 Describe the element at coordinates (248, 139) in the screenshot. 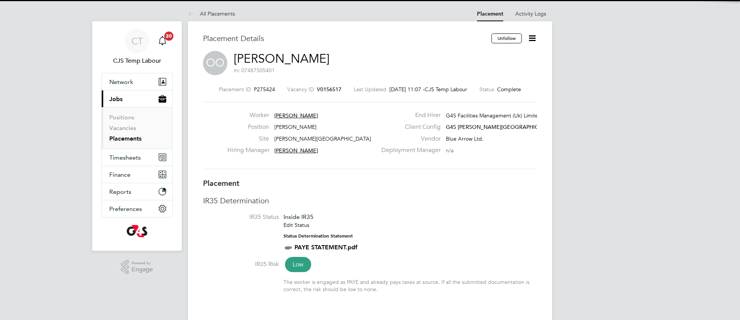

I see `label: Site` at that location.